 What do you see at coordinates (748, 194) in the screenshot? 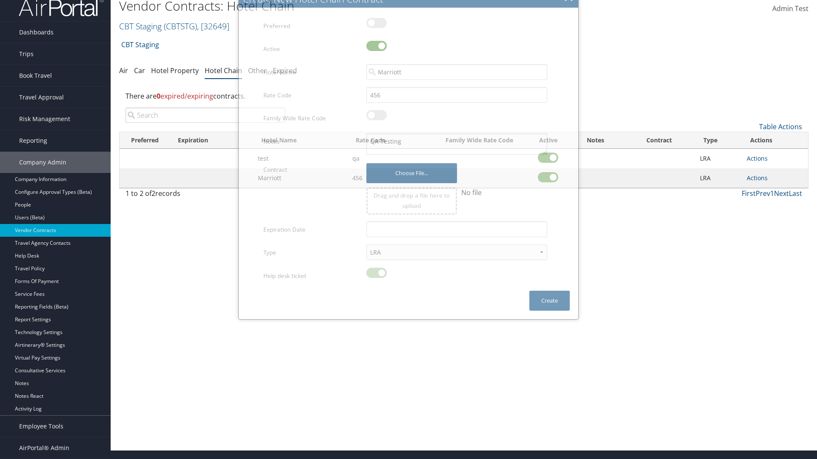
I see `a: First` at bounding box center [748, 194].